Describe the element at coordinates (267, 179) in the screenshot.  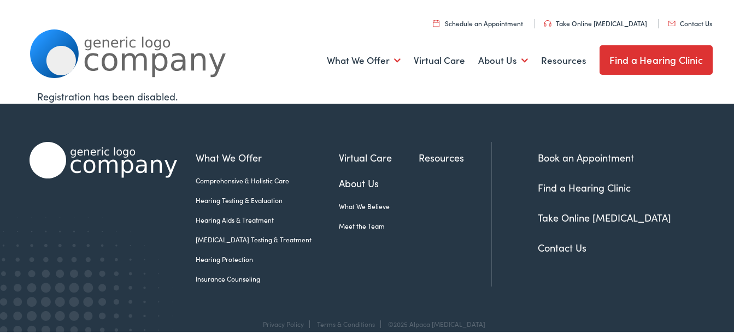
I see `a: Comprehensive & Holistic Care` at that location.